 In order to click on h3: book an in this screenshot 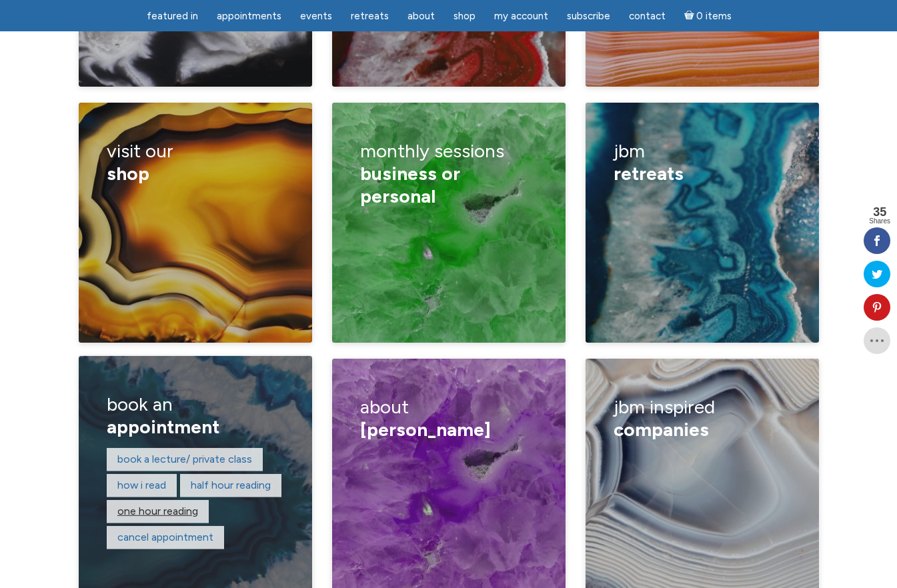, I will do `click(195, 415)`.